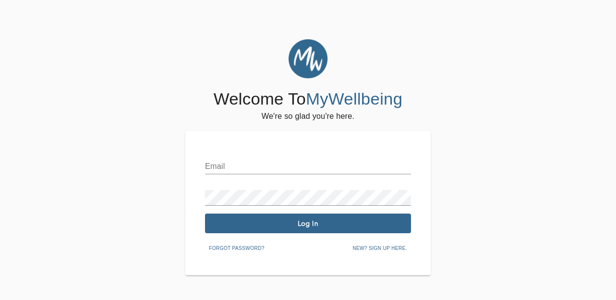 This screenshot has width=616, height=300. I want to click on h4: Welcome To, so click(307, 99).